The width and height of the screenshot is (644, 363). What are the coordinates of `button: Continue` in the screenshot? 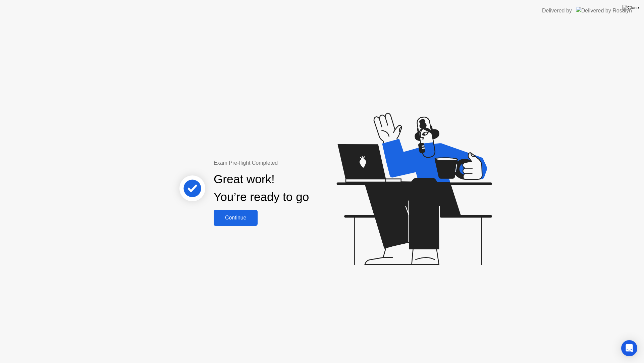 It's located at (236, 218).